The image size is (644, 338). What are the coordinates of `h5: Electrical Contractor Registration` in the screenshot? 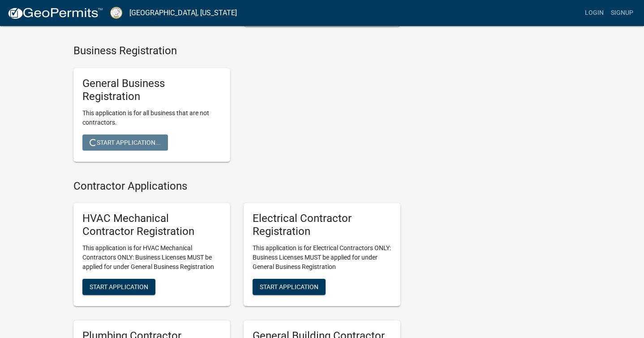 It's located at (322, 225).